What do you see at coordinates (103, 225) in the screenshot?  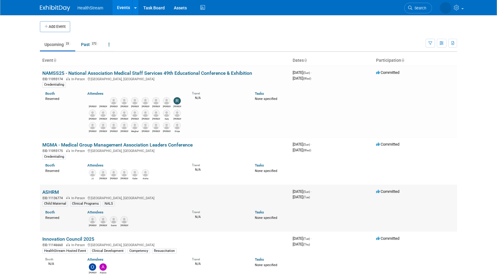 I see `div: Diana Hickey` at bounding box center [103, 225].